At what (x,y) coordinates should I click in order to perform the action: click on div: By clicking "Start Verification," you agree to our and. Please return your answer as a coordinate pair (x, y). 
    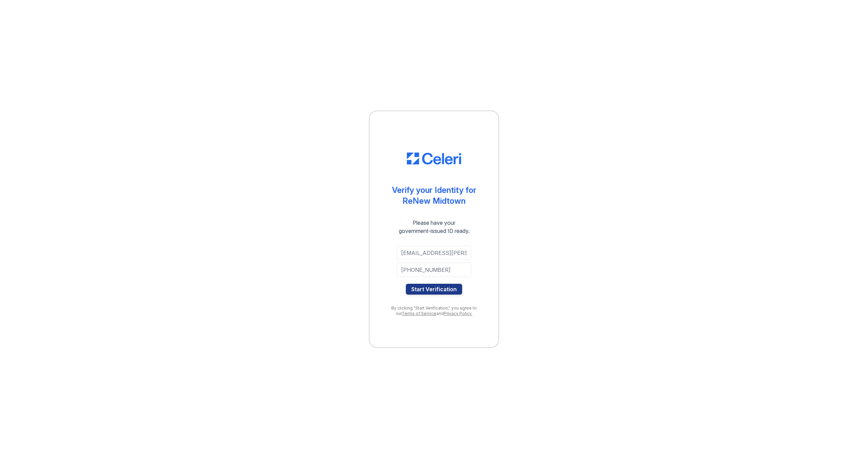
    Looking at the image, I should click on (434, 311).